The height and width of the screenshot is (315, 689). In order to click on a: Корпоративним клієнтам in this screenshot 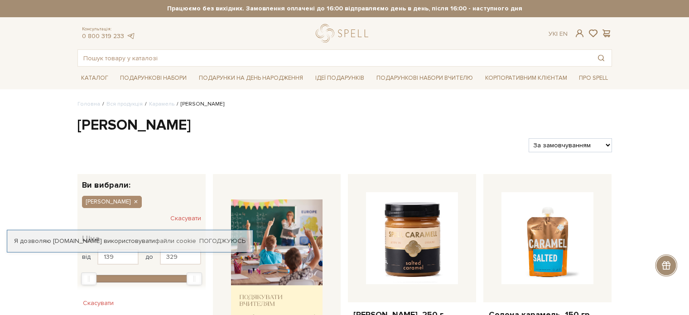, I will do `click(526, 78)`.